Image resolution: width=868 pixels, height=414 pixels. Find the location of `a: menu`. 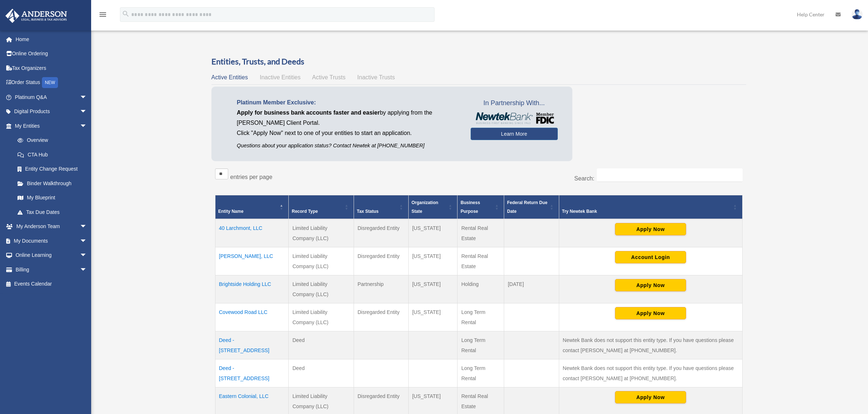

a: menu is located at coordinates (103, 16).